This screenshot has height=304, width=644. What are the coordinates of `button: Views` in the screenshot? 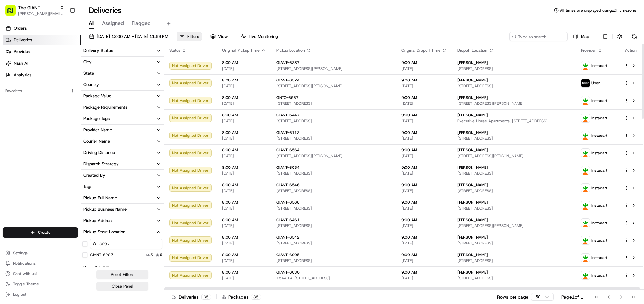 It's located at (220, 37).